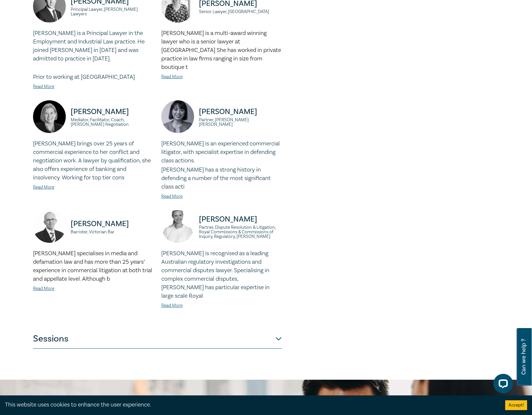 This screenshot has width=532, height=415. I want to click on small: Barrister, Victorian Bar, so click(112, 232).